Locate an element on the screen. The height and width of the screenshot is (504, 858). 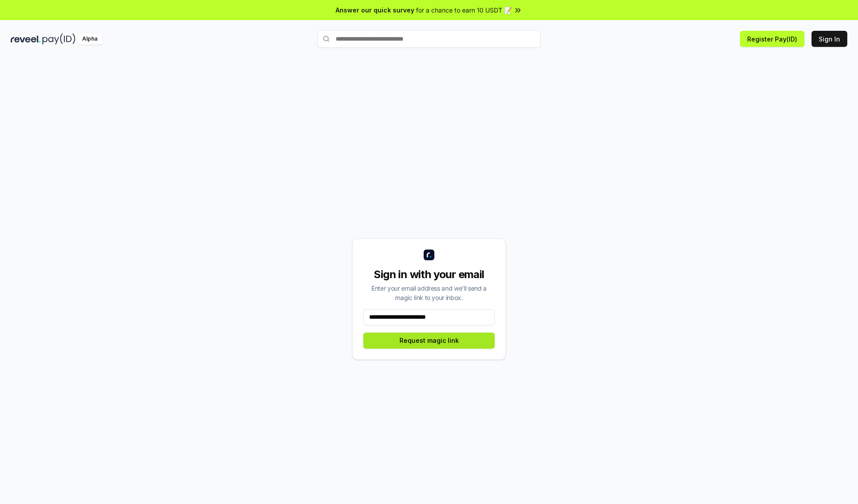
span: for a chance to earn 10 USDT 📝 is located at coordinates (464, 10).